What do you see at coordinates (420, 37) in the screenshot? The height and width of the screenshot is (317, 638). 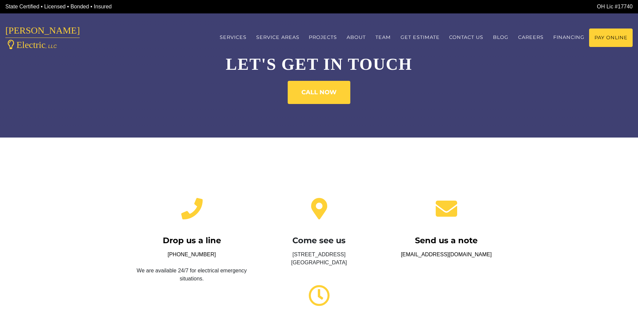 I see `a: Get estimate` at bounding box center [420, 37].